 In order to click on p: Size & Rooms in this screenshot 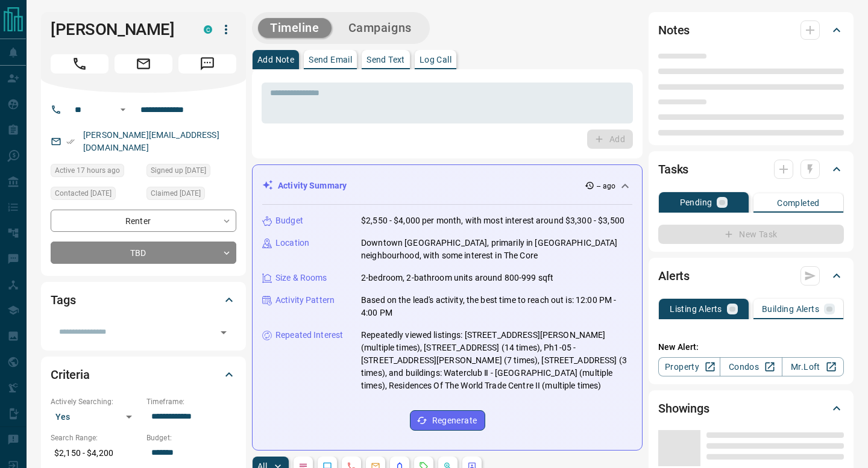, I will do `click(302, 277)`.